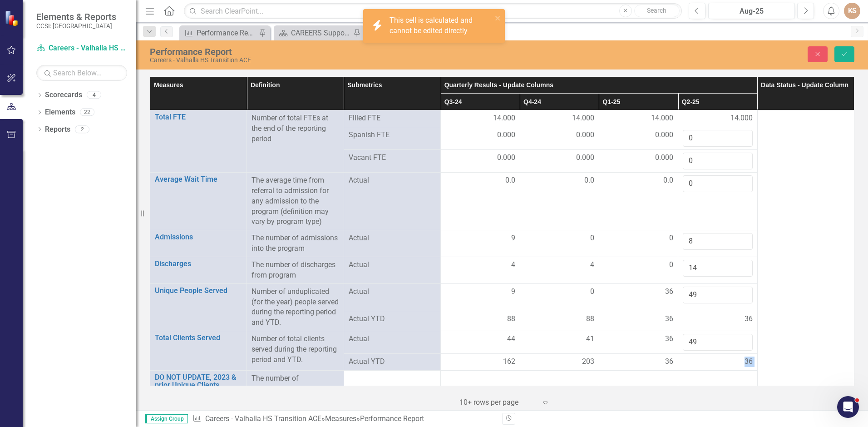 This screenshot has width=868, height=427. I want to click on p: The number of discharges from program, so click(295, 270).